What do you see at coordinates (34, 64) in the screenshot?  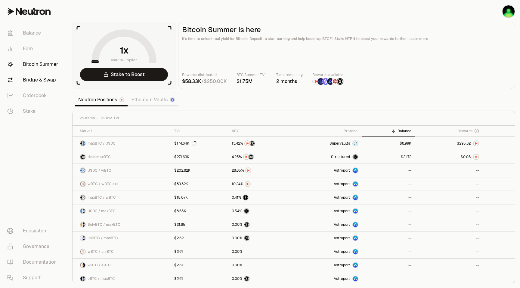 I see `a: Bitcoin Summer` at bounding box center [34, 64].